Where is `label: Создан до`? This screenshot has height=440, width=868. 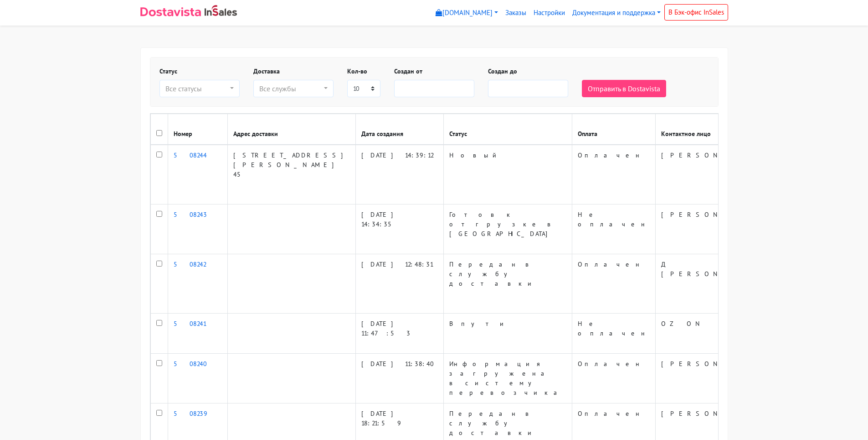 label: Создан до is located at coordinates (502, 71).